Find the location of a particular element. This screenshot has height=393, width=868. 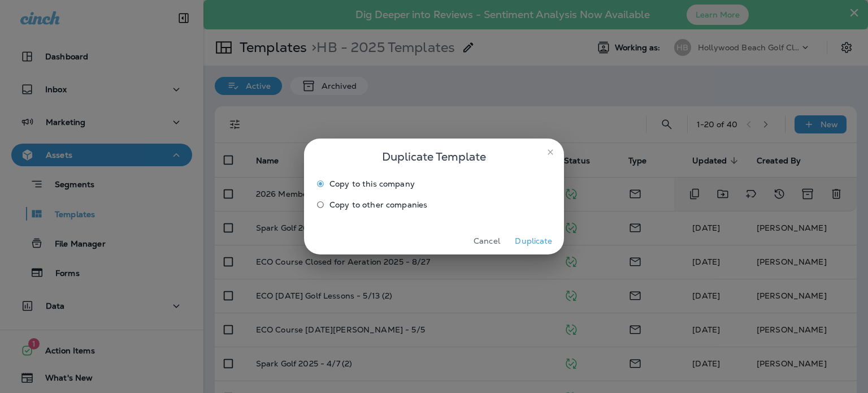

button: Cancel is located at coordinates (486, 241).